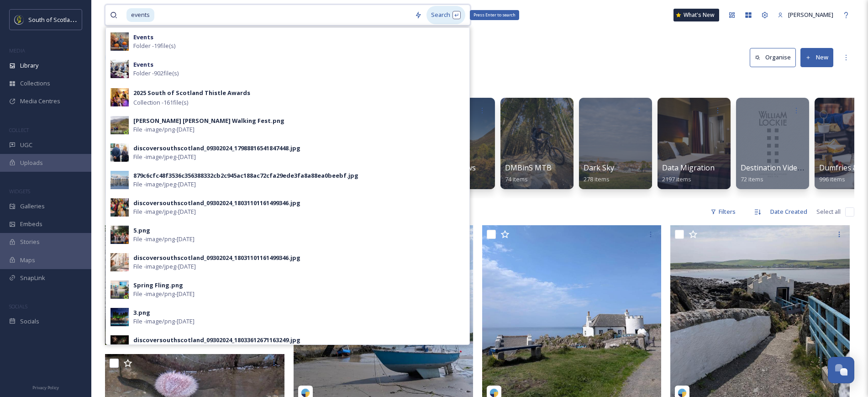 This screenshot has width=868, height=397. What do you see at coordinates (115, 211) in the screenshot?
I see `span: 199 file s` at bounding box center [115, 211].